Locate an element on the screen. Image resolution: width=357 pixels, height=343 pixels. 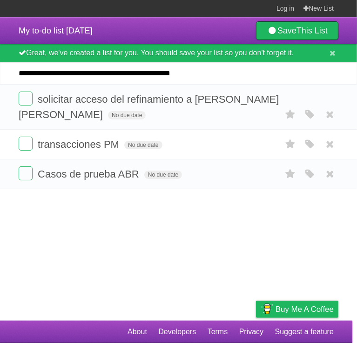
a: About is located at coordinates (137, 332).